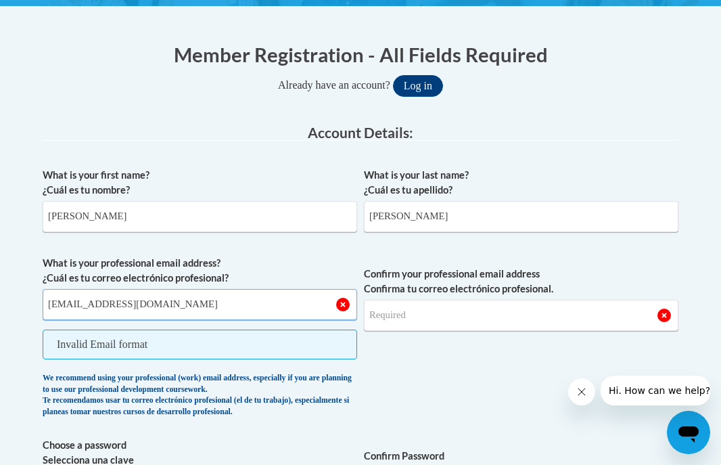  Describe the element at coordinates (199, 344) in the screenshot. I see `span: Invalid Email format` at that location.